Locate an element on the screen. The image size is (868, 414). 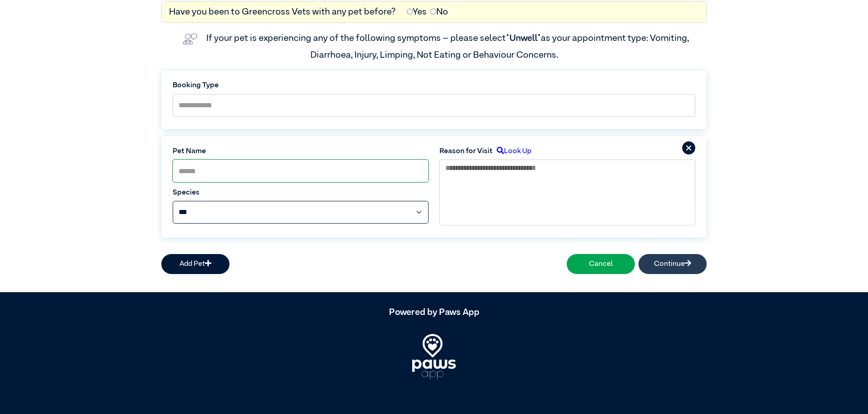
button: Continue is located at coordinates (673, 264).